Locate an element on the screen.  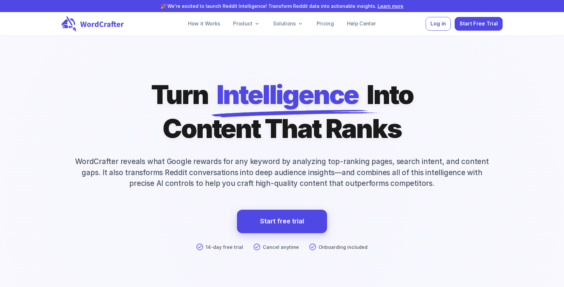
span: Intelligence is located at coordinates (287, 95).